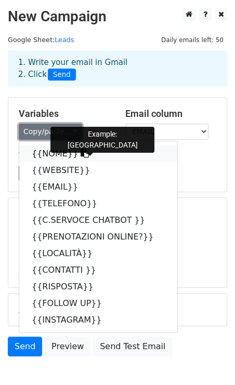 Image resolution: width=235 pixels, height=385 pixels. I want to click on a: Copy/paste..., so click(50, 132).